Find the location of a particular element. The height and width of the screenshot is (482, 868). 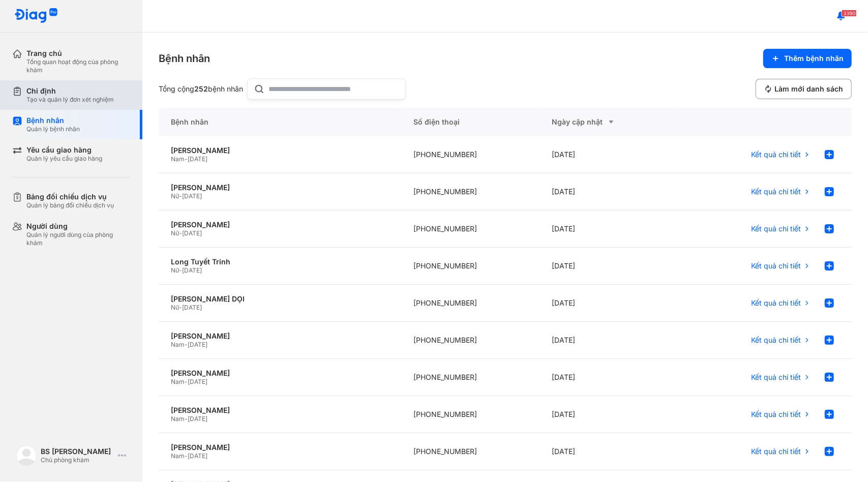

div: Quản lý bảng đối chiếu dịch vụ is located at coordinates (71, 205).